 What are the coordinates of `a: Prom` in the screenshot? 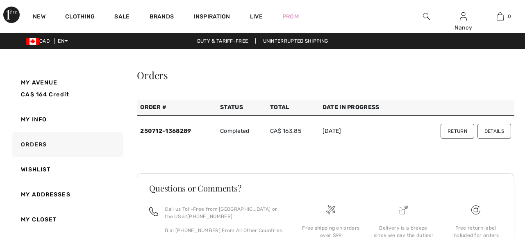 It's located at (291, 16).